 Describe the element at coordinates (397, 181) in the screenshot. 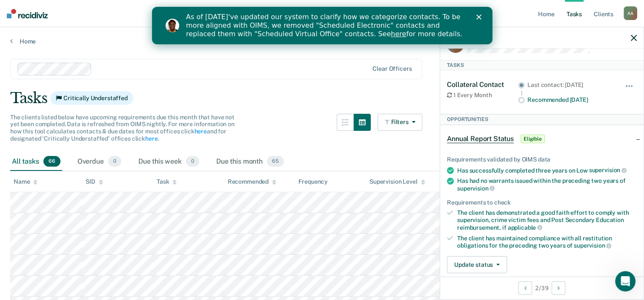

I see `div: Supervision Level` at that location.